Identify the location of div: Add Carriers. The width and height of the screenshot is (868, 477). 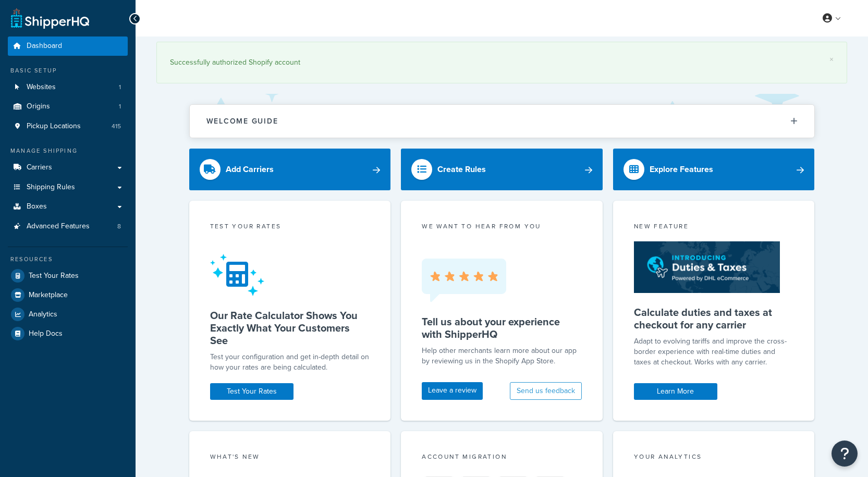
(250, 170).